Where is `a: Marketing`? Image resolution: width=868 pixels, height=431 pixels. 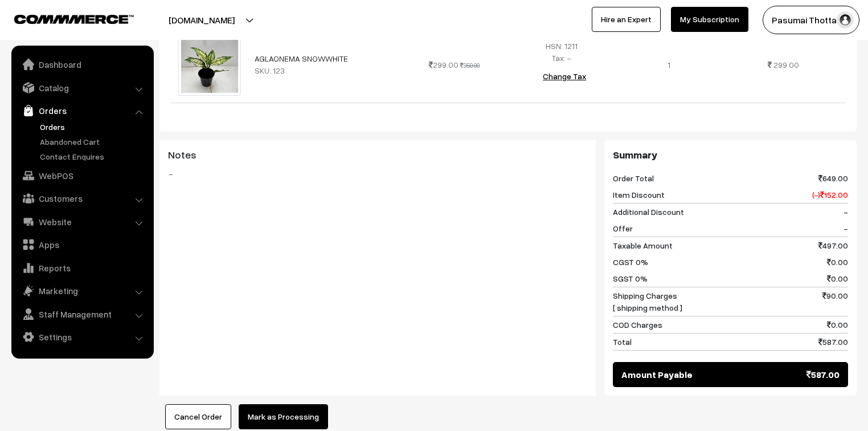 a: Marketing is located at coordinates (82, 291).